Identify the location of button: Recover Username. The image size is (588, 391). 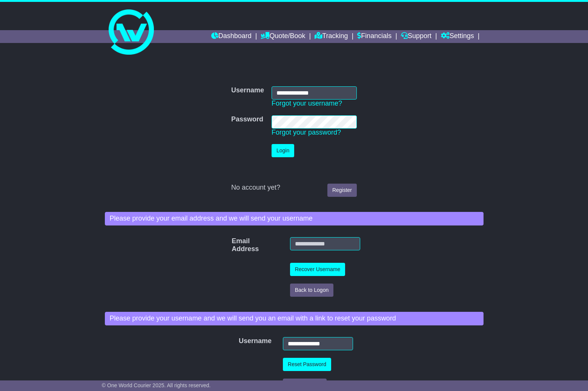
(317, 269).